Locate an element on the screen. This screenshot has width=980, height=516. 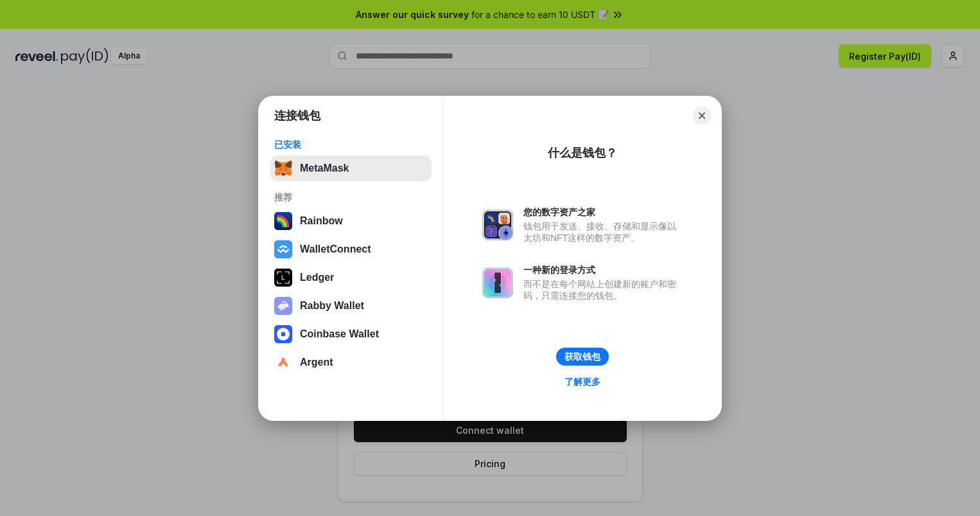
div: 钱包用于发送、接收、存储和显示像以太坊和NFT这样的数字资产。 is located at coordinates (603, 232).